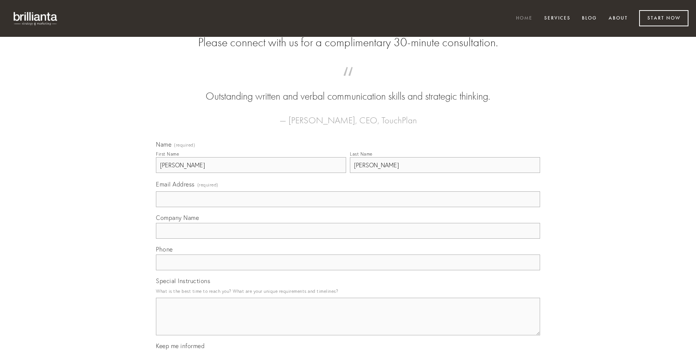 The width and height of the screenshot is (696, 353). What do you see at coordinates (163, 145) in the screenshot?
I see `span: Name` at bounding box center [163, 145].